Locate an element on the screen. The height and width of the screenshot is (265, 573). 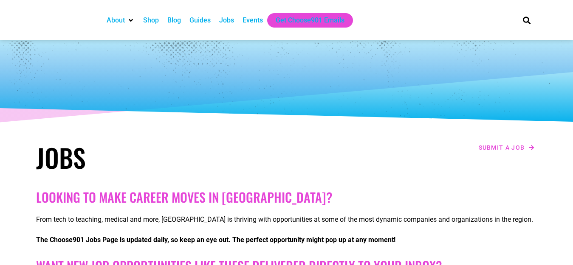
div: Jobs is located at coordinates (226, 20).